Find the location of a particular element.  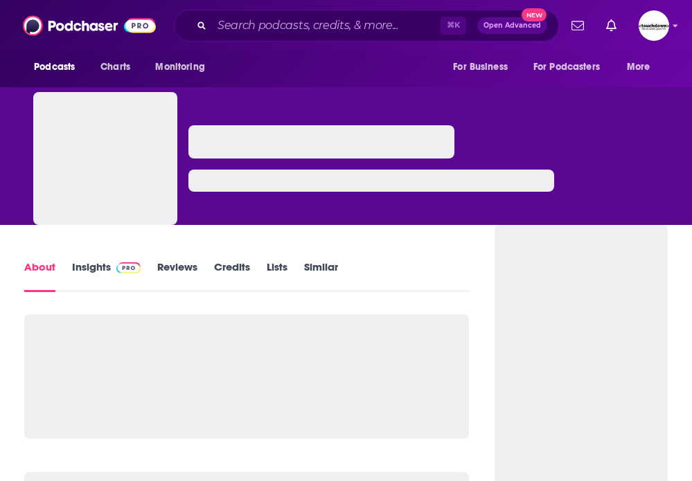

a: Charts is located at coordinates (115, 67).